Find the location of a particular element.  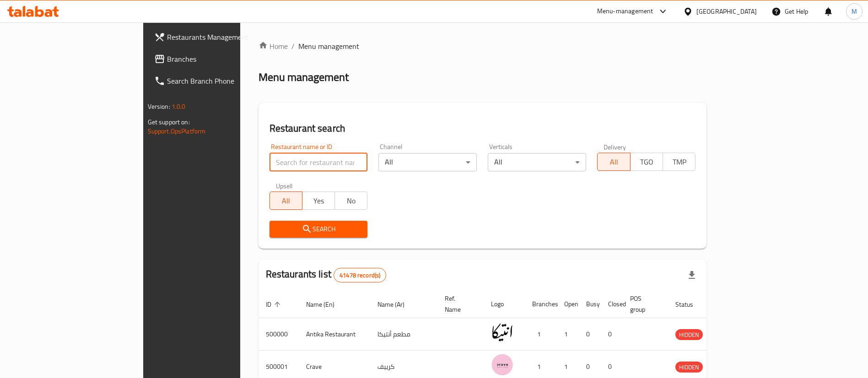

span: Menu management is located at coordinates (329, 46).